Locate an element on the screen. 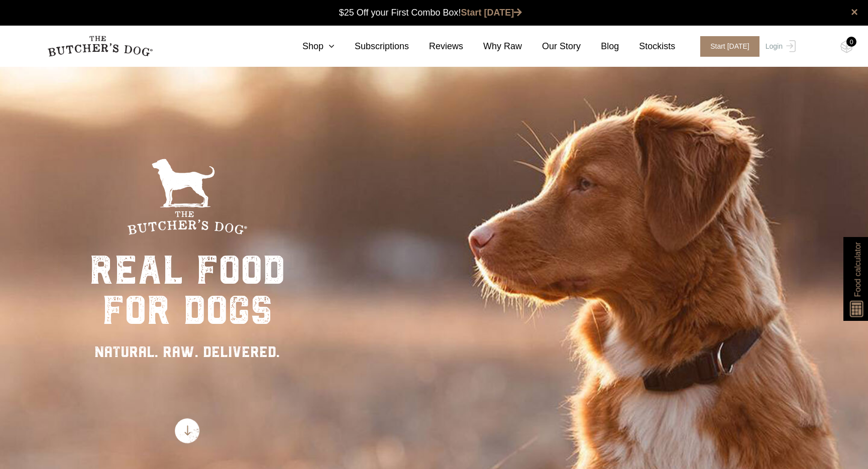 Image resolution: width=868 pixels, height=469 pixels. a: Login is located at coordinates (779, 46).